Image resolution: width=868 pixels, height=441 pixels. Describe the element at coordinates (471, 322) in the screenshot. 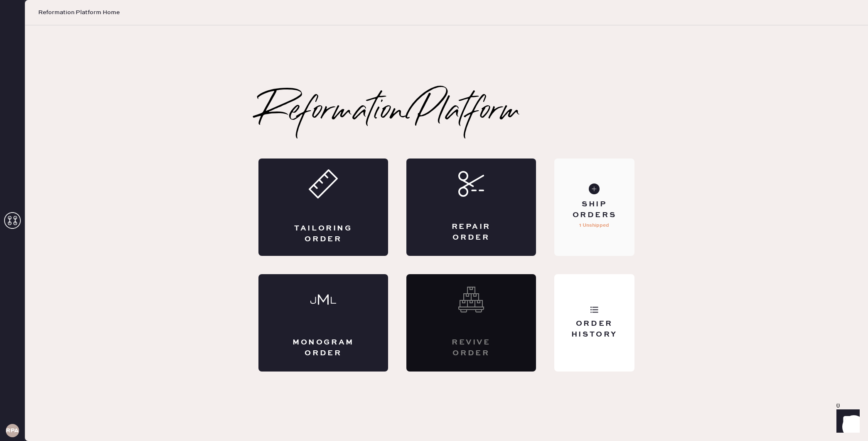

I see `div: Interested? Contact us at care@hemster.co` at that location.